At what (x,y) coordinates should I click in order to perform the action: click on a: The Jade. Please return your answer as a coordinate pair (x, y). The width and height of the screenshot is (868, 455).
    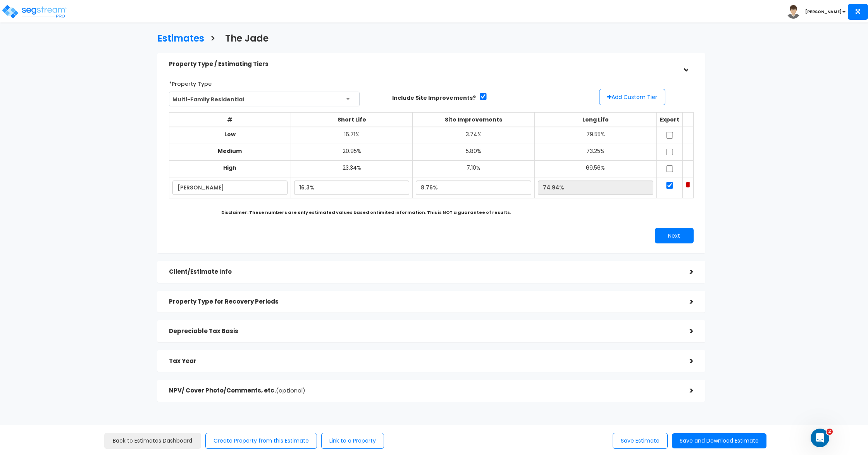
    Looking at the image, I should click on (243, 38).